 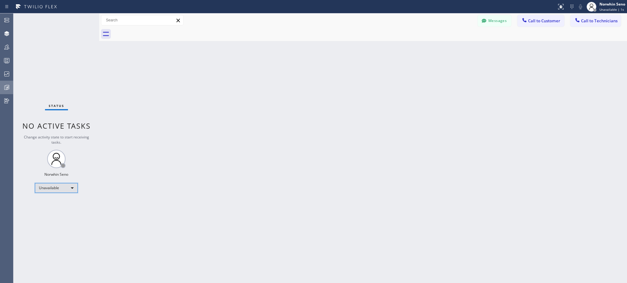 I want to click on span: No active tasks, so click(x=56, y=126).